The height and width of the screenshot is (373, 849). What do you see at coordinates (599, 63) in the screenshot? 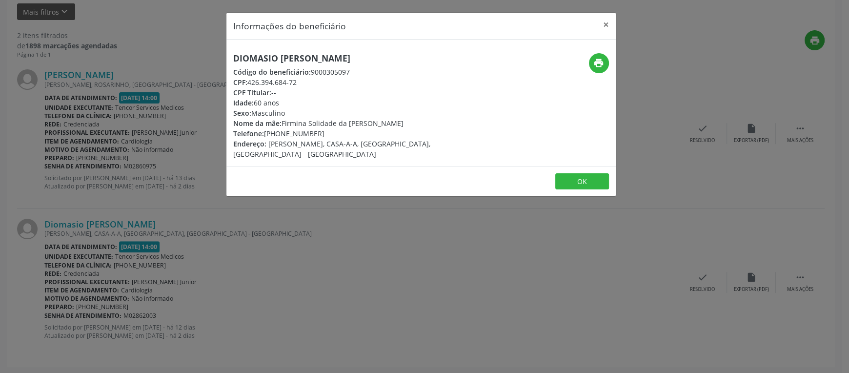
I see `button: print` at bounding box center [599, 63].